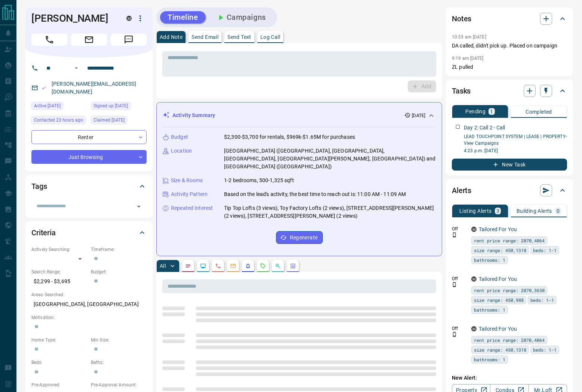  Describe the element at coordinates (119, 340) in the screenshot. I see `p: Min Size:` at that location.